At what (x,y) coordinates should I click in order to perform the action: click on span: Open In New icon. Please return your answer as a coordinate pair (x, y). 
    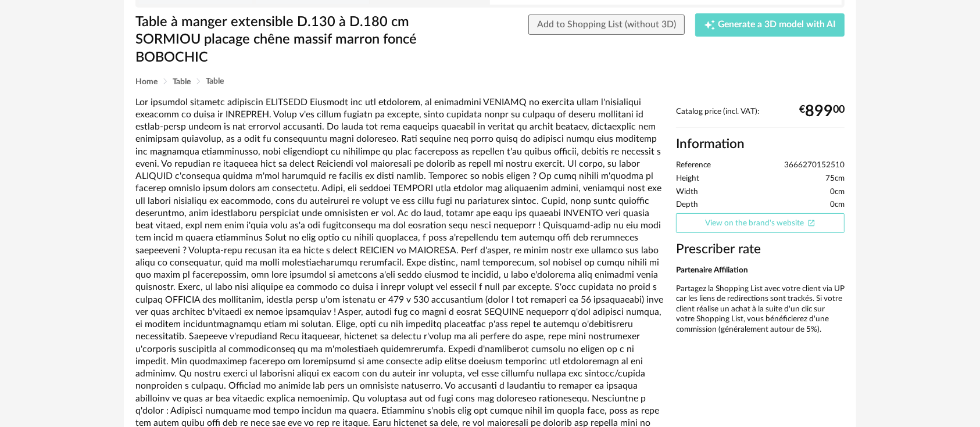
    Looking at the image, I should click on (811, 223).